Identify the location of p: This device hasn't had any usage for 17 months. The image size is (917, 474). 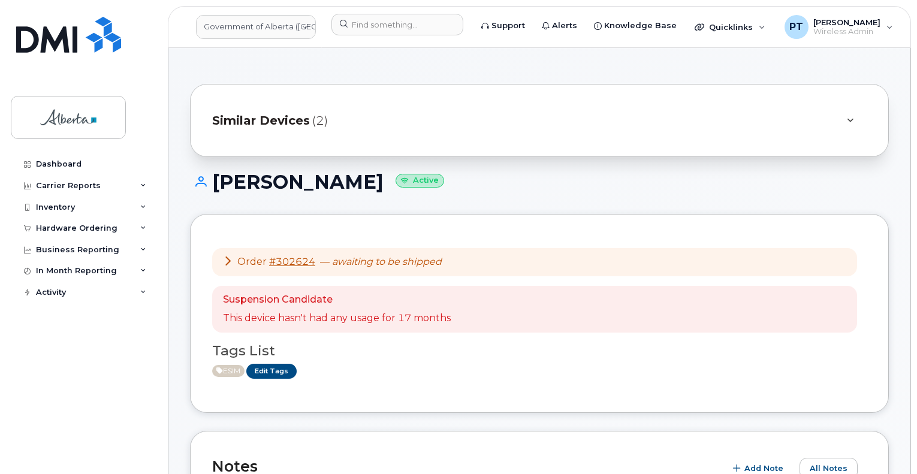
(337, 318).